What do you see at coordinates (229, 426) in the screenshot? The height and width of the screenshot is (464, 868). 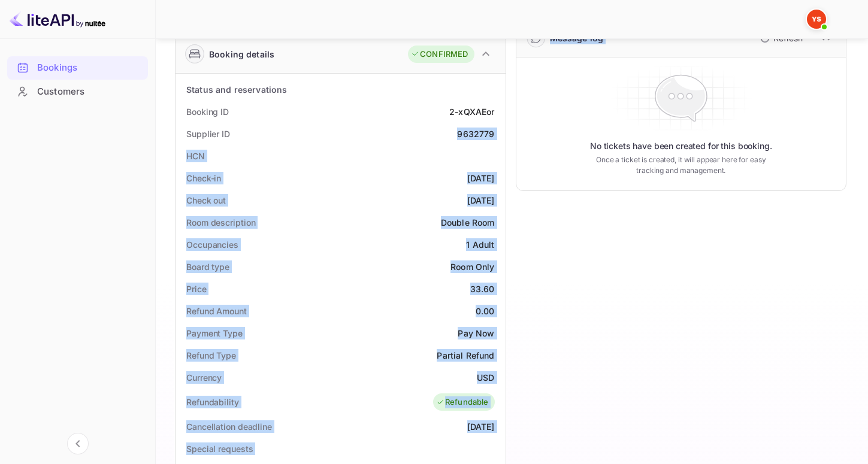 I see `div: Cancellation deadline` at bounding box center [229, 426].